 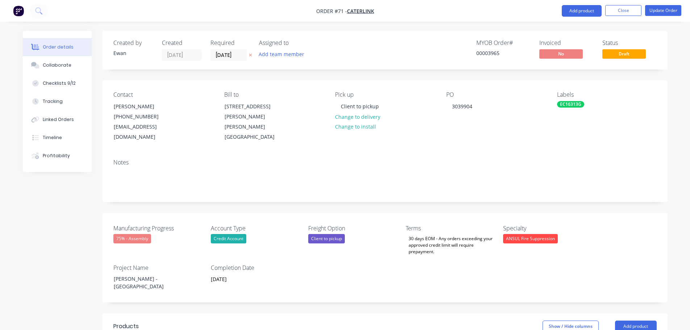 I want to click on label: Specialty, so click(x=549, y=228).